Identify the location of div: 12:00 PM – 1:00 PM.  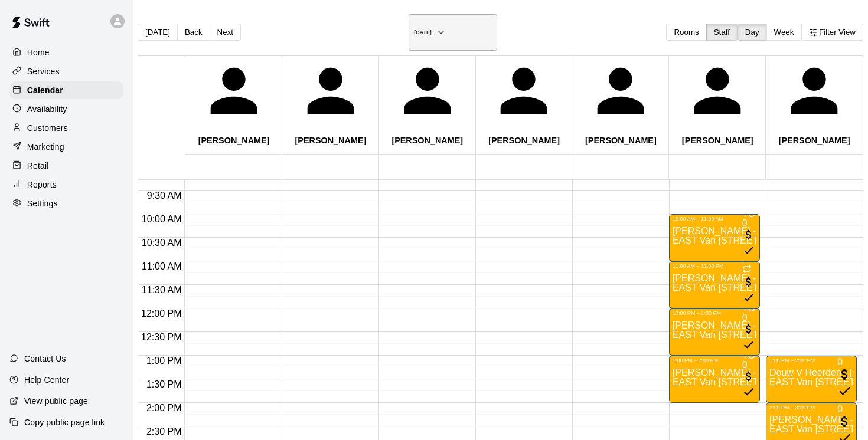
(715, 313).